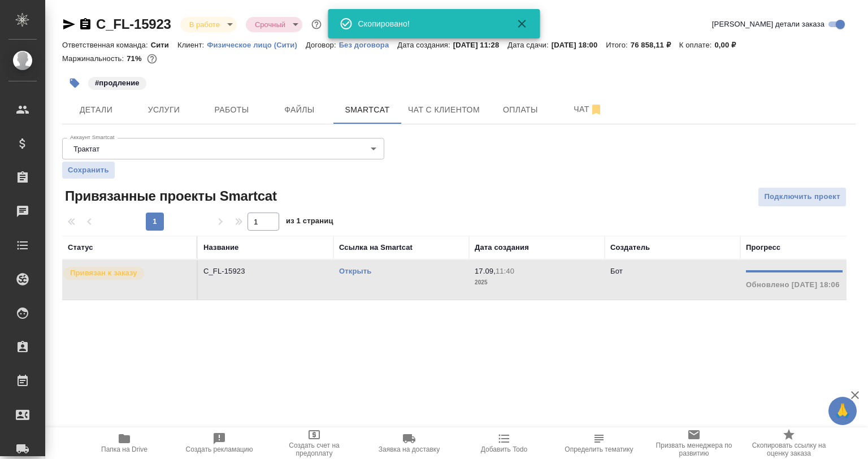 This screenshot has width=868, height=459. Describe the element at coordinates (367, 110) in the screenshot. I see `span: Smartcat` at that location.